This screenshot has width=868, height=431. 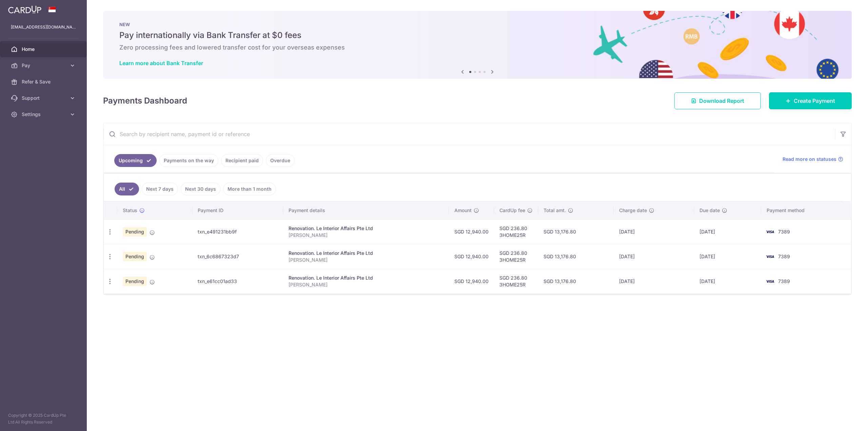 I want to click on td: txn_e491231bb9f, so click(x=238, y=231).